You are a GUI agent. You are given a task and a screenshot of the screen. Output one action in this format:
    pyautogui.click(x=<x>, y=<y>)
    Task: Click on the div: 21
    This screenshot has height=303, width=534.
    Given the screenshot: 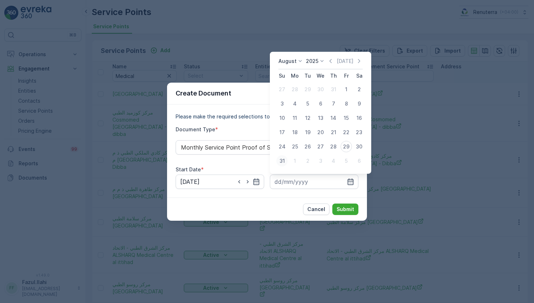 What is the action you would take?
    pyautogui.click(x=334, y=132)
    